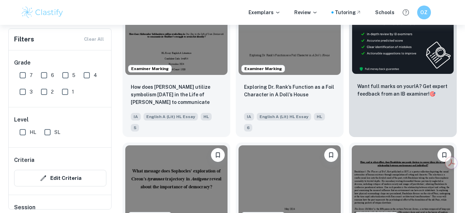 Image resolution: width=465 pixels, height=213 pixels. Describe the element at coordinates (406, 12) in the screenshot. I see `button: Help and Feedback` at that location.